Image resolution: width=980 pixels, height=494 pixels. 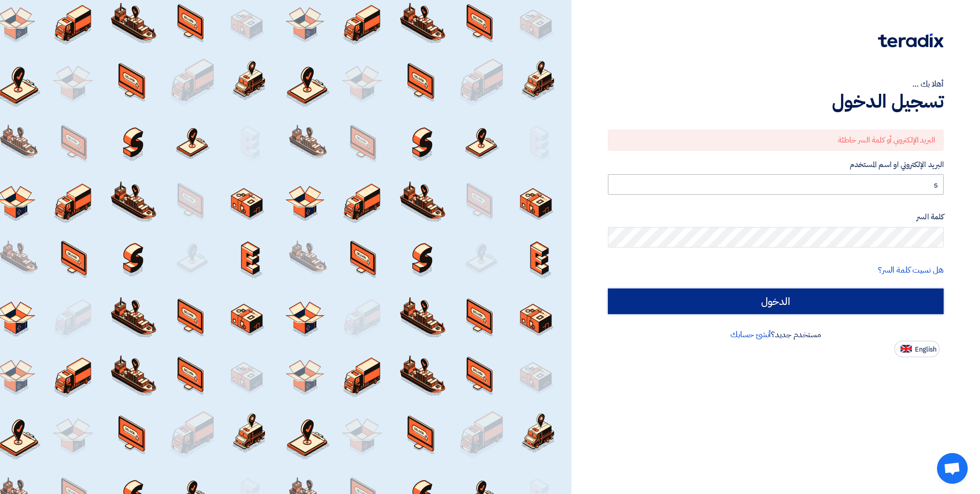 I want to click on img: en-US.png, so click(x=907, y=349).